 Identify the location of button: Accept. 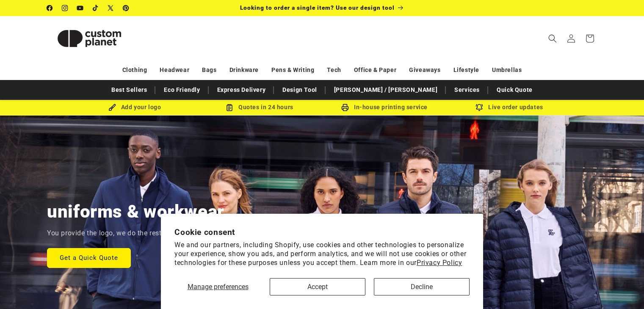
(318, 287).